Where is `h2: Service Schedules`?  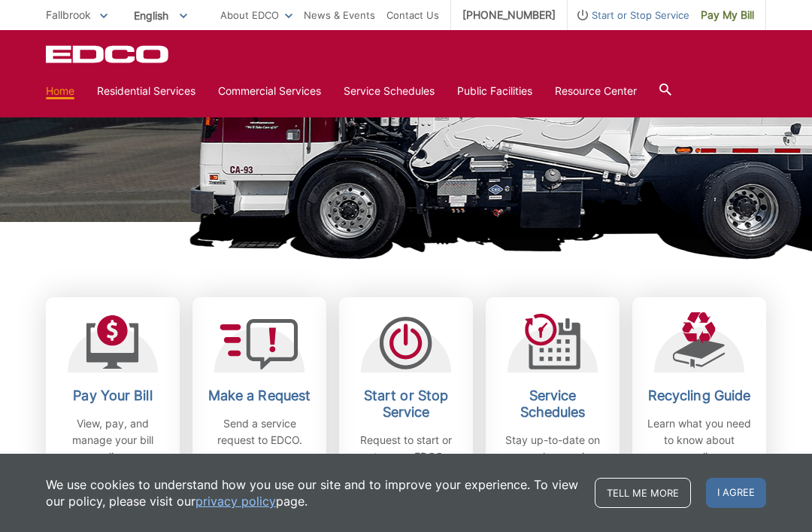 h2: Service Schedules is located at coordinates (552, 404).